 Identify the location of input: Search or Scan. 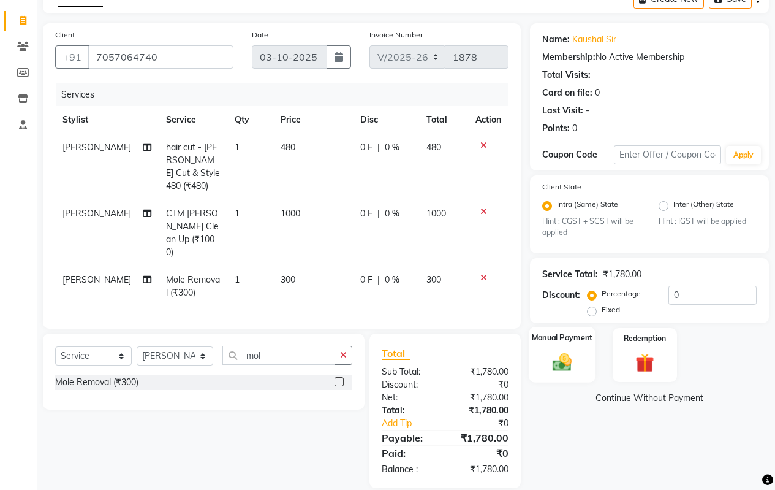
(279, 355).